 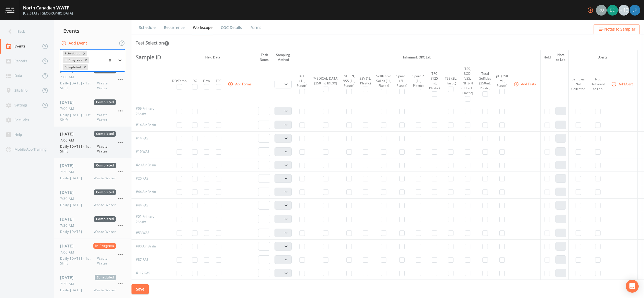 What do you see at coordinates (73, 67) in the screenshot?
I see `div: Completed` at bounding box center [73, 67].